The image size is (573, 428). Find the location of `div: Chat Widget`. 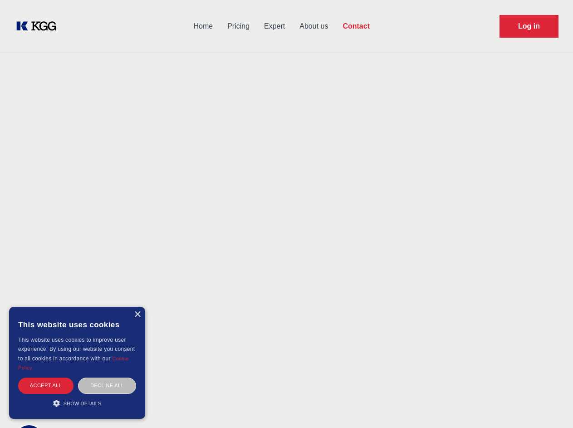

div: Chat Widget is located at coordinates (550, 406).